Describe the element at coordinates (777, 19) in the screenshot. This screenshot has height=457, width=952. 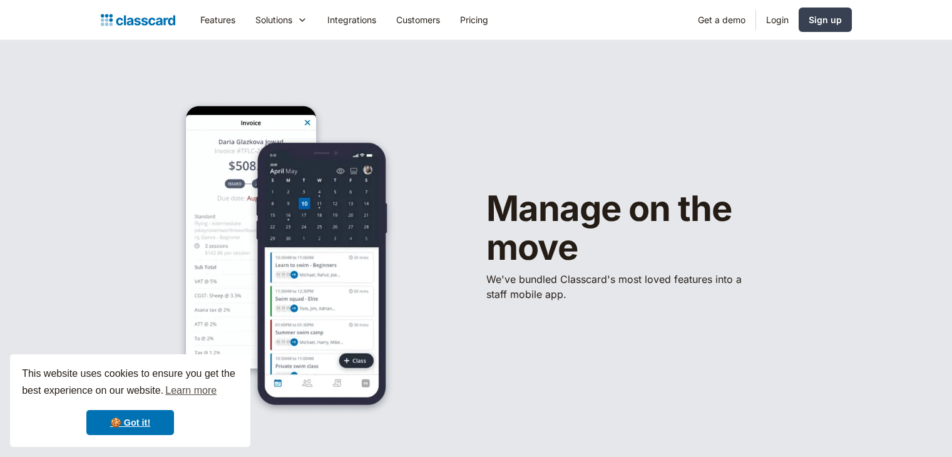
I see `a: Login` at that location.